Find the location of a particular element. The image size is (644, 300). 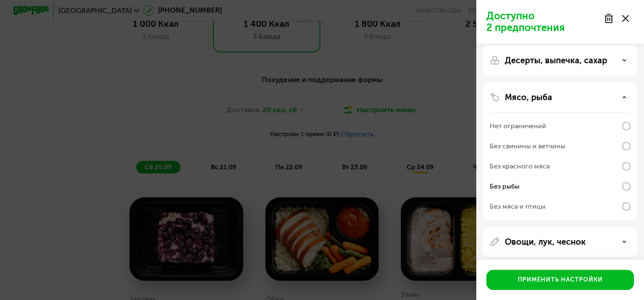

p: Десерты, выпечка, сахар is located at coordinates (556, 61).